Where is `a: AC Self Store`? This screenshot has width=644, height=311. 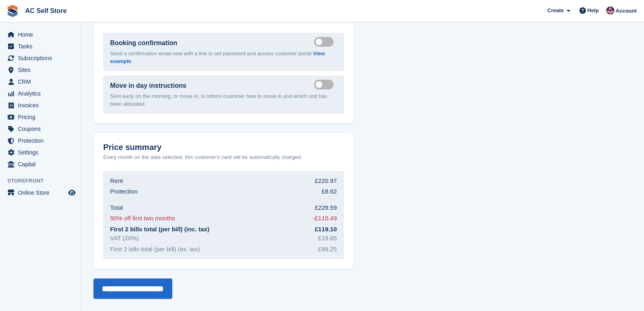 a: AC Self Store is located at coordinates (46, 10).